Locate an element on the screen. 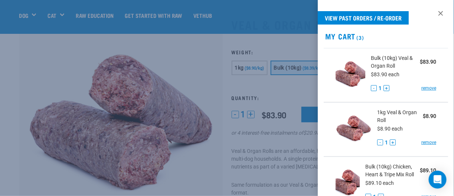 The width and height of the screenshot is (454, 196). span: (3) is located at coordinates (360, 37).